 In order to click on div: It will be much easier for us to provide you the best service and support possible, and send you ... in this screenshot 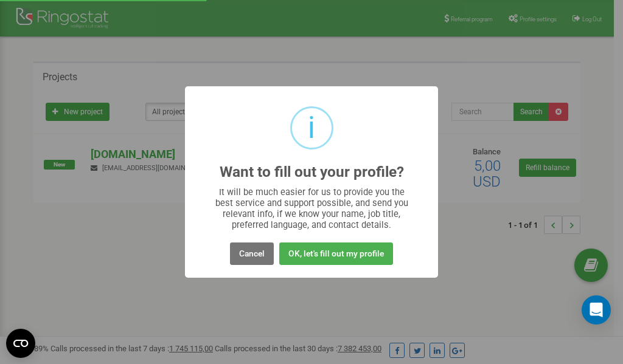, I will do `click(311, 208)`.